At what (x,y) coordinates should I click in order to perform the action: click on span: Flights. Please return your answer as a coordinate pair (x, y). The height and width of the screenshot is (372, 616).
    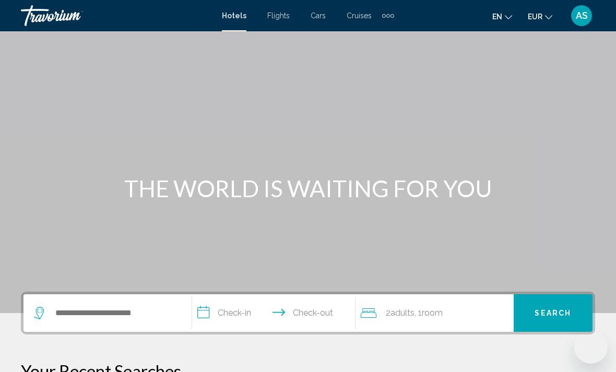
    Looking at the image, I should click on (278, 16).